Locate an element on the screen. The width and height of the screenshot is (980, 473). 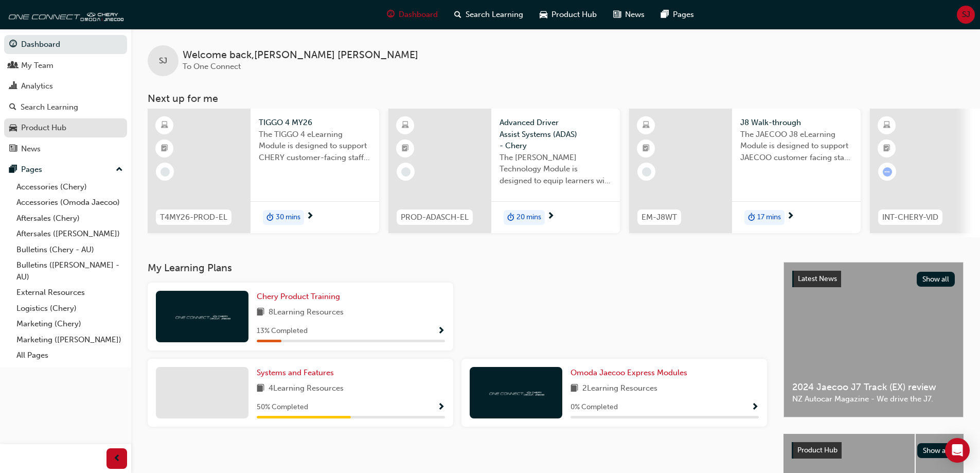
a: Dashboard is located at coordinates (66, 44).